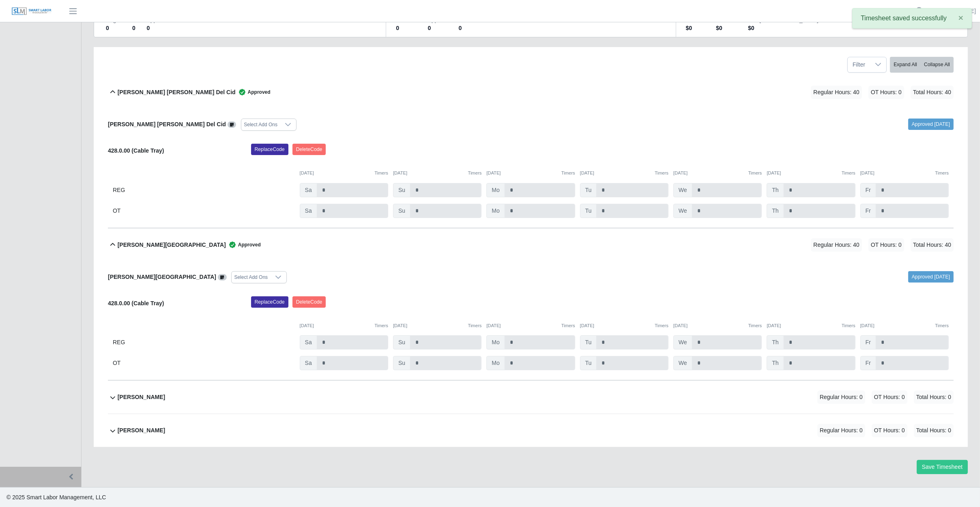 The height and width of the screenshot is (507, 980). Describe the element at coordinates (906, 65) in the screenshot. I see `button: Expand All` at that location.